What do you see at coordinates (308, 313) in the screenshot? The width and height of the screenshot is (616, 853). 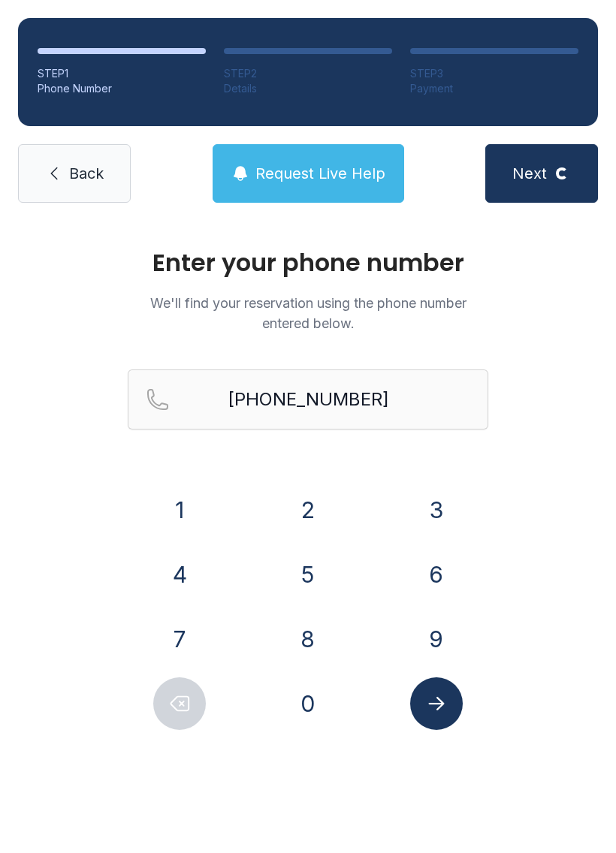 I see `p: We'll find your reservation using the phone number entered below.` at bounding box center [308, 313].